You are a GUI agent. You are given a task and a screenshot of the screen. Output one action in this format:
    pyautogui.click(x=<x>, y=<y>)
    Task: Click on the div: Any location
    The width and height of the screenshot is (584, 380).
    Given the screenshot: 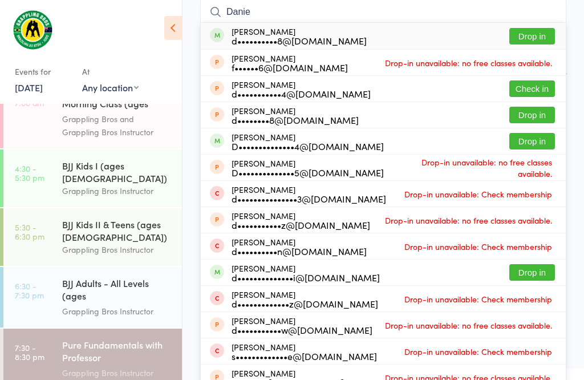 What is the action you would take?
    pyautogui.click(x=110, y=87)
    